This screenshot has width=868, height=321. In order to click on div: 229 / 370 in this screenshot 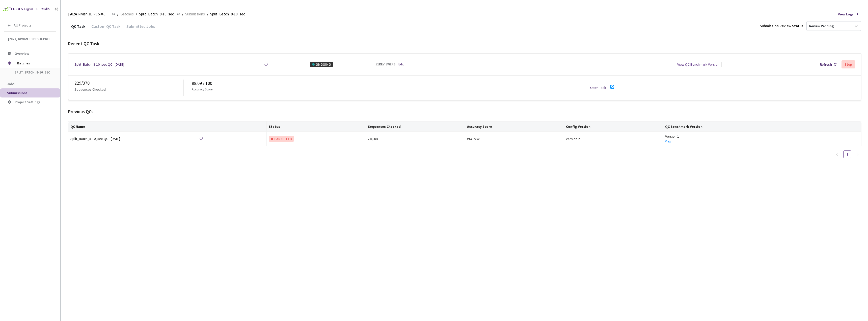, I will do `click(129, 83)`.